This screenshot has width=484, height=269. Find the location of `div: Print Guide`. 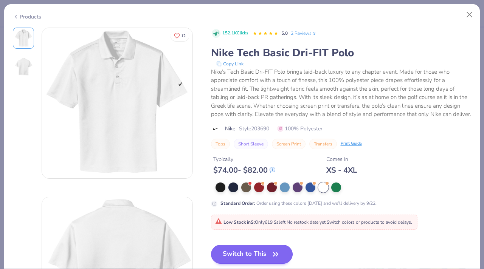

div: Print Guide is located at coordinates (351, 144).